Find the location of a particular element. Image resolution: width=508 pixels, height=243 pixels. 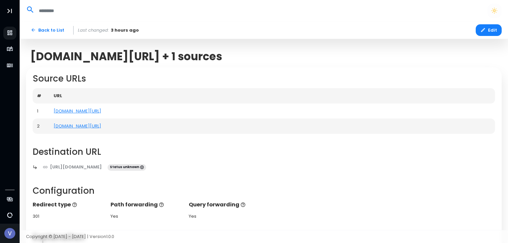

img: Avatar is located at coordinates (10, 233).